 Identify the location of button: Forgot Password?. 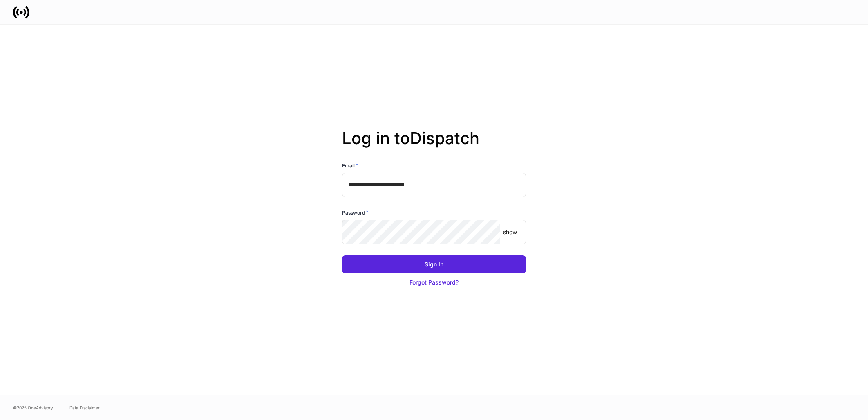
(434, 283).